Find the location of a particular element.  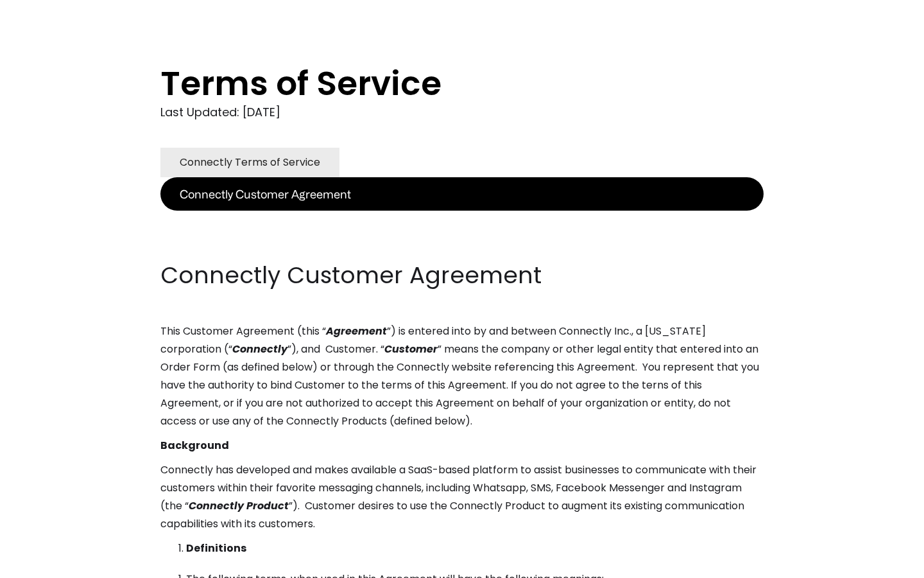

strong: Definitions is located at coordinates (216, 548).